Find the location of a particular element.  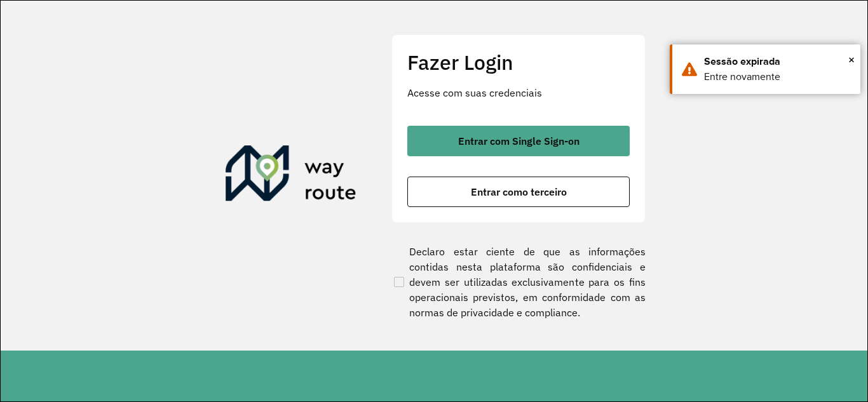

span: Entrar como terceiro is located at coordinates (518, 192).